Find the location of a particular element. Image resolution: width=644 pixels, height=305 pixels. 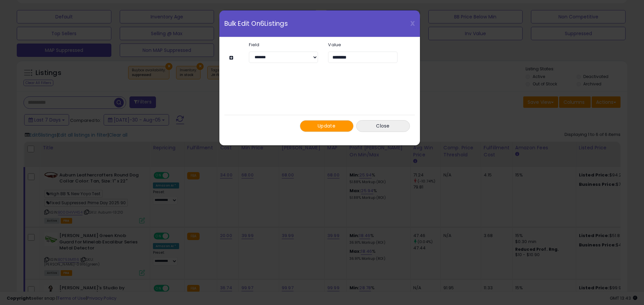

button: Close is located at coordinates (383, 126).